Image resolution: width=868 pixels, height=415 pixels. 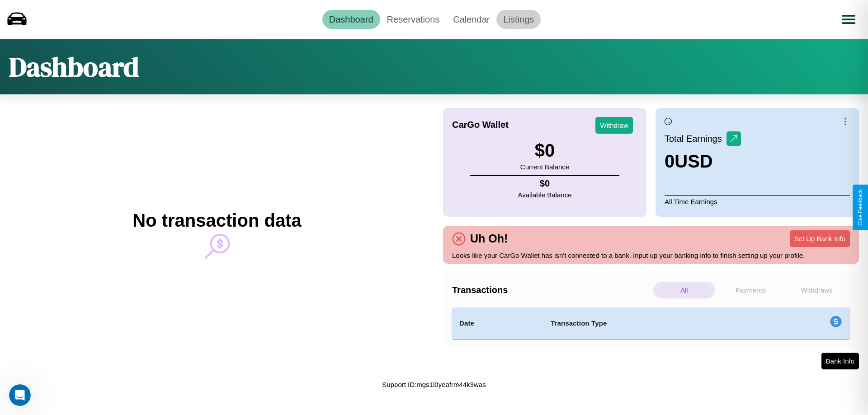 I want to click on h2: No transaction data, so click(x=216, y=220).